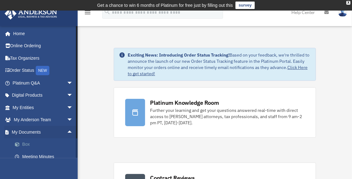 The height and width of the screenshot is (179, 352). What do you see at coordinates (184, 102) in the screenshot?
I see `div: Platinum Knowledge Room` at bounding box center [184, 102].